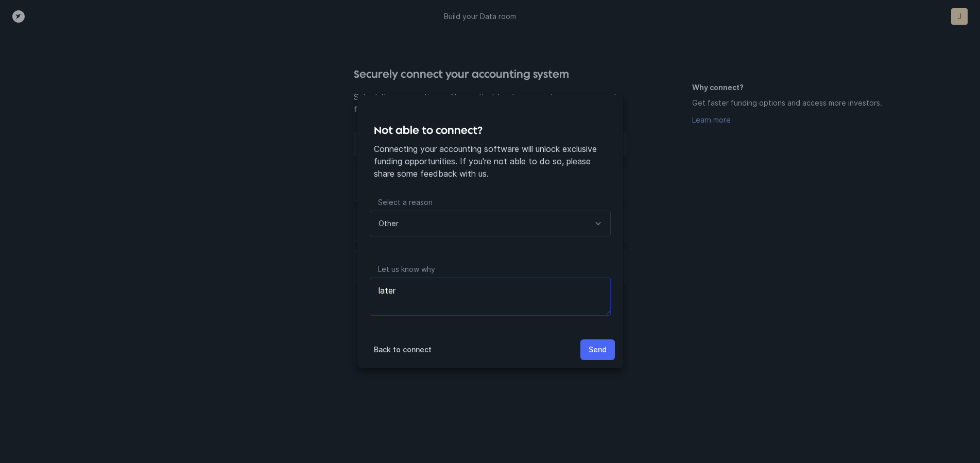 This screenshot has height=463, width=980. Describe the element at coordinates (490, 162) in the screenshot. I see `p: Connecting your accounting software will unlock exclusive funding opportunities. If you're not ab...` at that location.